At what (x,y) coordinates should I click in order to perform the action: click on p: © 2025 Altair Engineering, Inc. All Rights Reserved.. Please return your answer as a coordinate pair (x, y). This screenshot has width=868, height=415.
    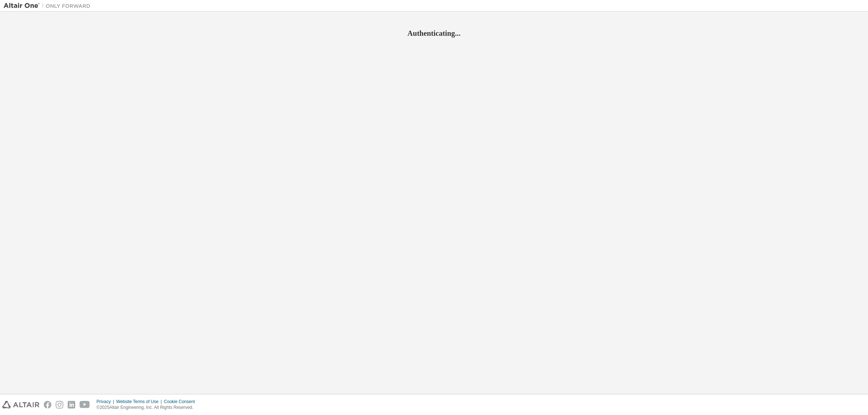
    Looking at the image, I should click on (148, 408).